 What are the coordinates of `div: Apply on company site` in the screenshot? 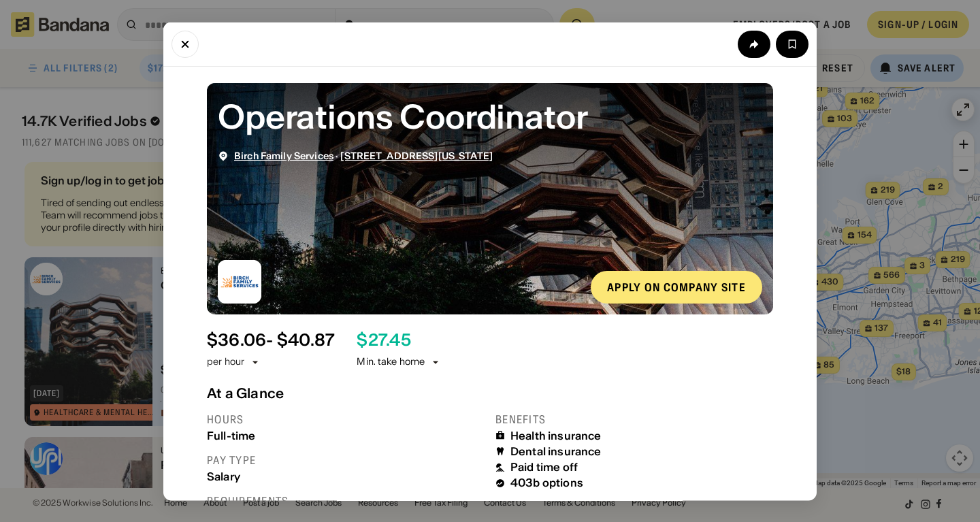 It's located at (676, 287).